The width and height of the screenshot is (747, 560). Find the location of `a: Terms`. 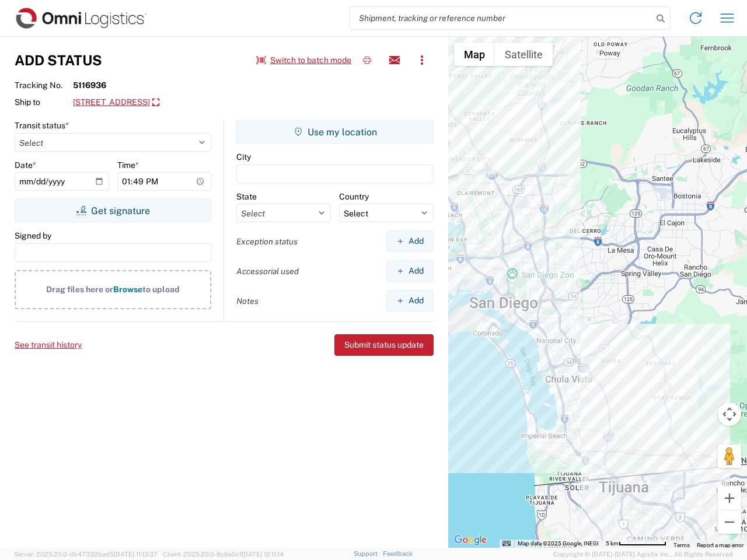

a: Terms is located at coordinates (682, 545).